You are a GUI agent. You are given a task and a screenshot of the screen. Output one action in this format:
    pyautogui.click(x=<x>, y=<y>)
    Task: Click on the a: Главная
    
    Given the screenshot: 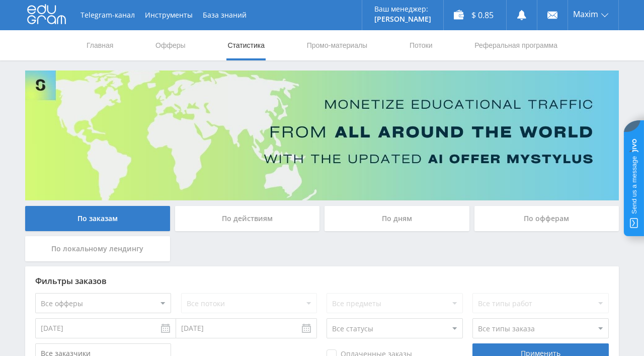 What is the action you would take?
    pyautogui.click(x=100, y=45)
    